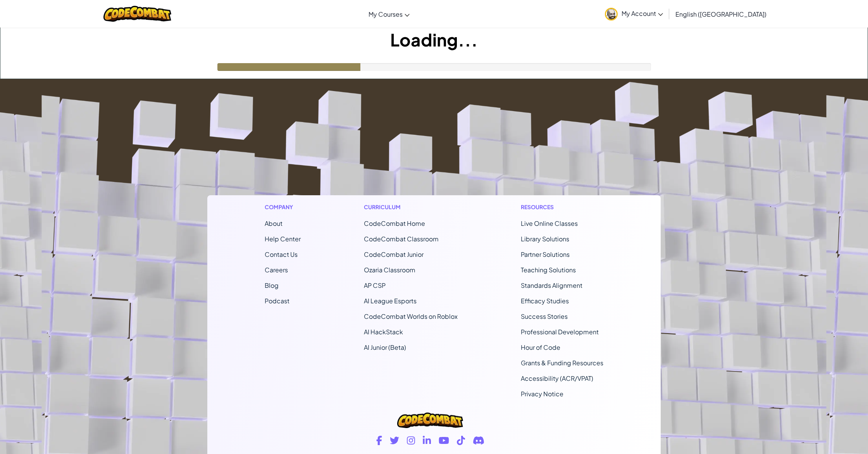 Image resolution: width=868 pixels, height=454 pixels. I want to click on a: Privacy Notice, so click(543, 394).